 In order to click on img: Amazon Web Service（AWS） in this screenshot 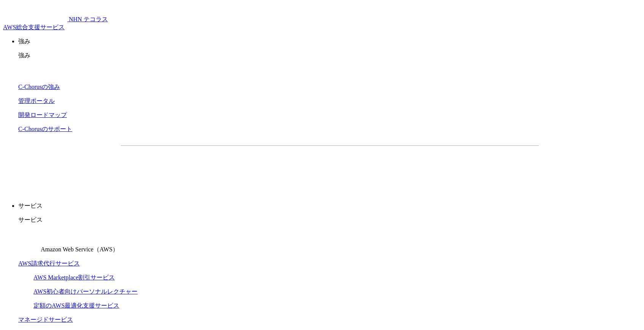, I will do `click(29, 241)`.